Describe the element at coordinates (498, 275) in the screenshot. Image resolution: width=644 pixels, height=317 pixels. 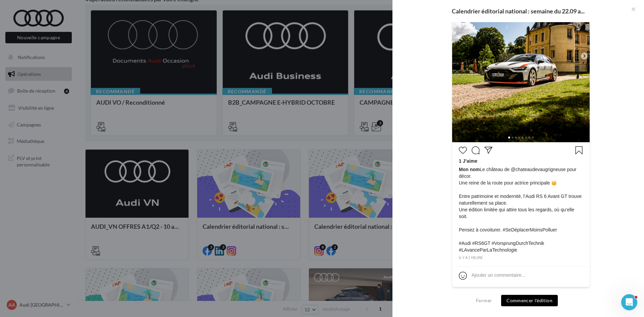
I see `div: Ajouter un commentaire...` at that location.